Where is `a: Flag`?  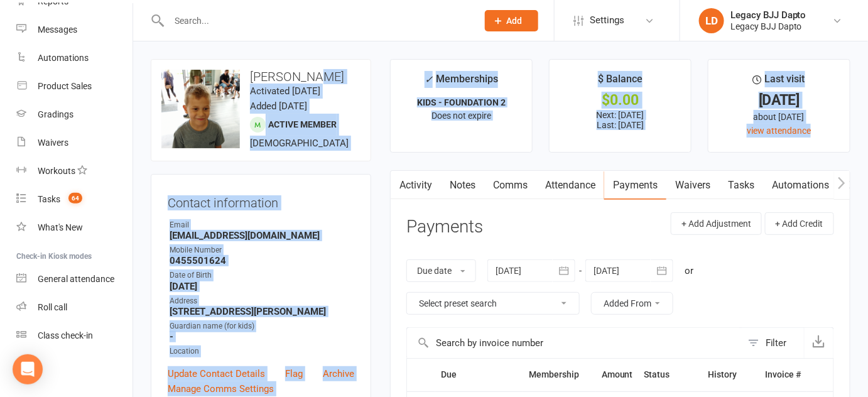 a: Flag is located at coordinates (294, 374).